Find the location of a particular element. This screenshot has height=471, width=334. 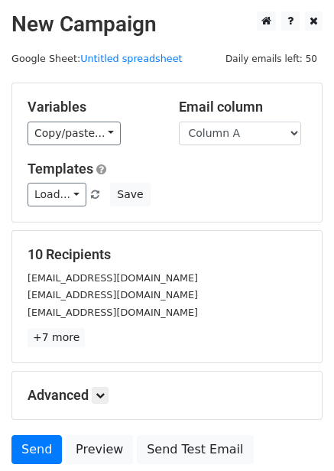

a: Copy/paste... is located at coordinates (74, 133).